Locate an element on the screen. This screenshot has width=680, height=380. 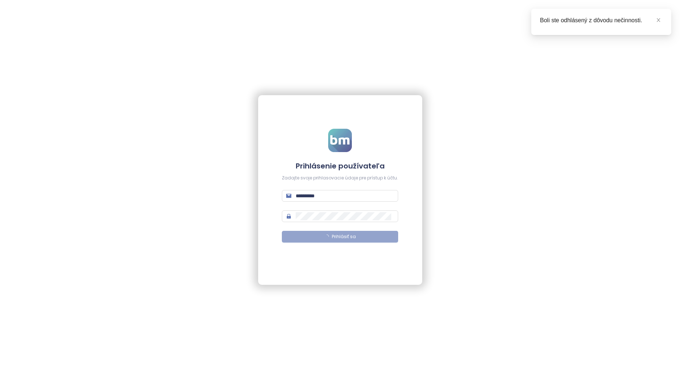
span: close is located at coordinates (659, 20).